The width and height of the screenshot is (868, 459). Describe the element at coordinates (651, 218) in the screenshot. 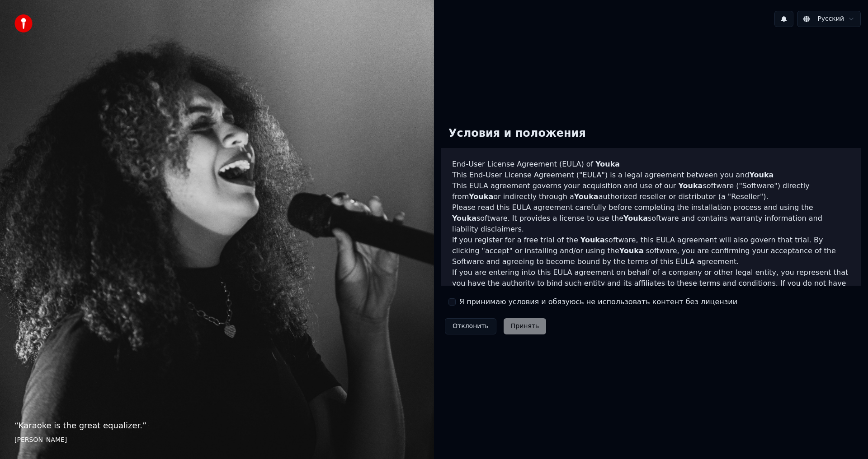

I see `p: Please read this EULA agreement carefully before completing the installation process and using th...` at that location.